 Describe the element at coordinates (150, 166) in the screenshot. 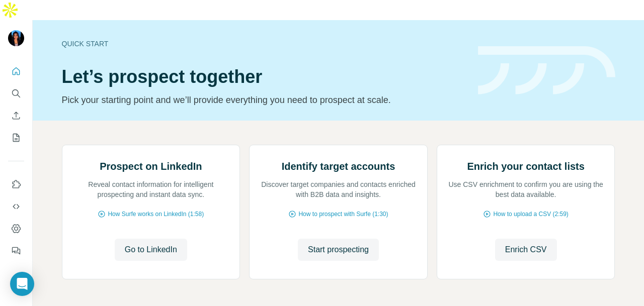

I see `h2: Prospect on LinkedIn` at that location.